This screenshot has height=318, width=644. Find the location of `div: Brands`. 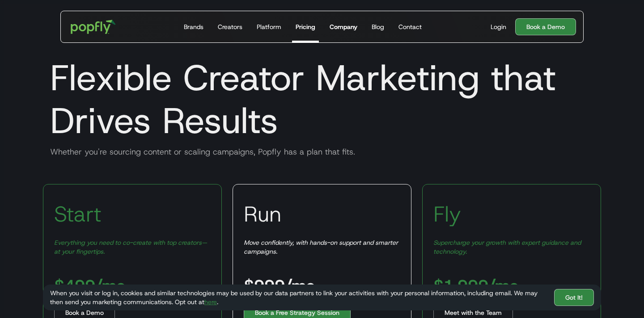

div: Brands is located at coordinates (194, 26).